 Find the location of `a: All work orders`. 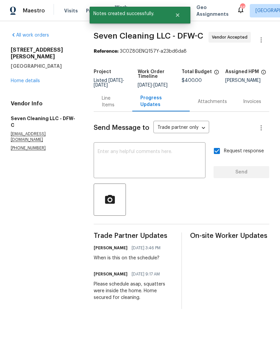

a: All work orders is located at coordinates (30, 35).